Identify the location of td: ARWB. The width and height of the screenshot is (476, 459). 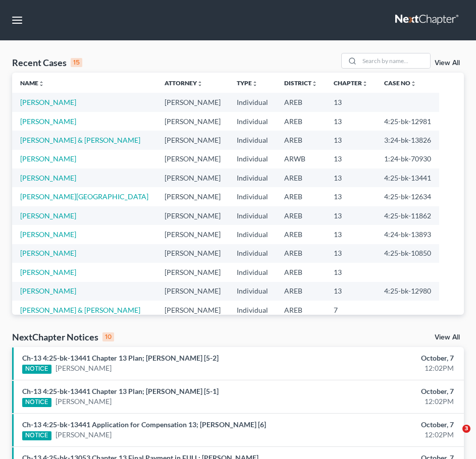
(301, 159).